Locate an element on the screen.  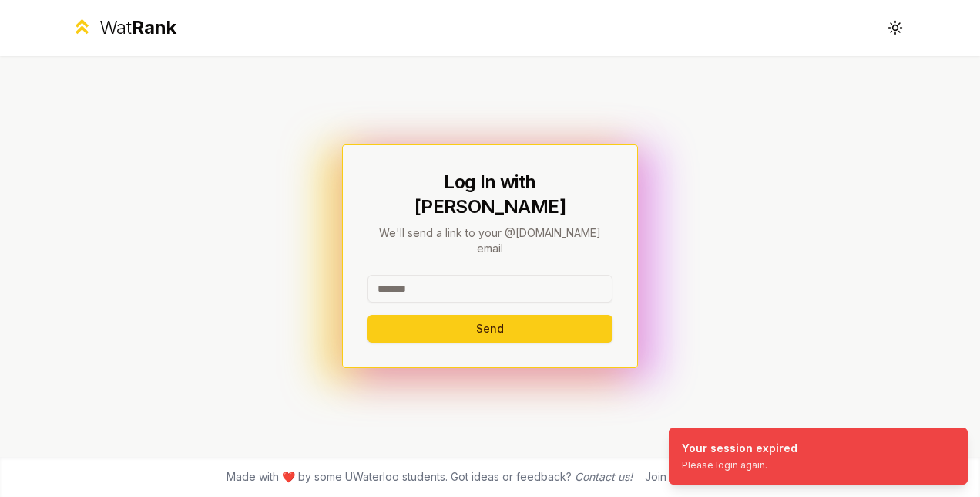
span: Made with ❤️ by some UWaterloo students. Got ideas or feedback? is located at coordinates (429, 476).